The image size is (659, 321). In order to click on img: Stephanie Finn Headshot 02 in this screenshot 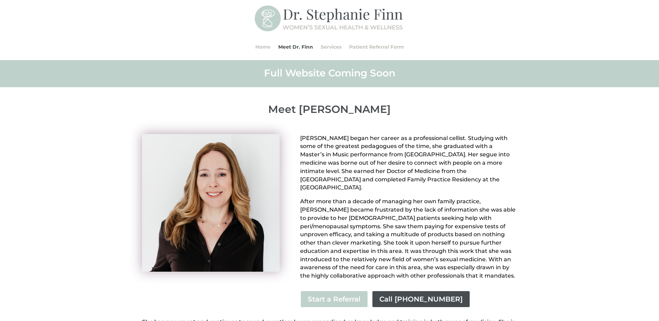, I will do `click(211, 203)`.